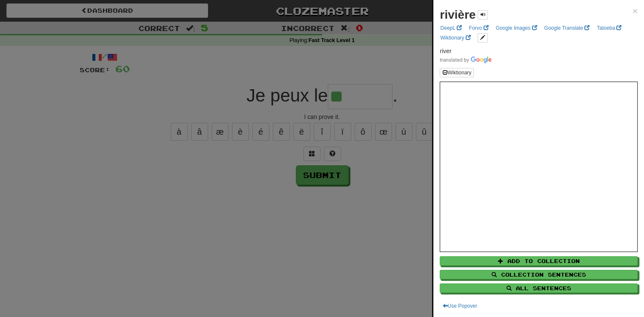 Image resolution: width=644 pixels, height=317 pixels. I want to click on a: Google Translate, so click(566, 28).